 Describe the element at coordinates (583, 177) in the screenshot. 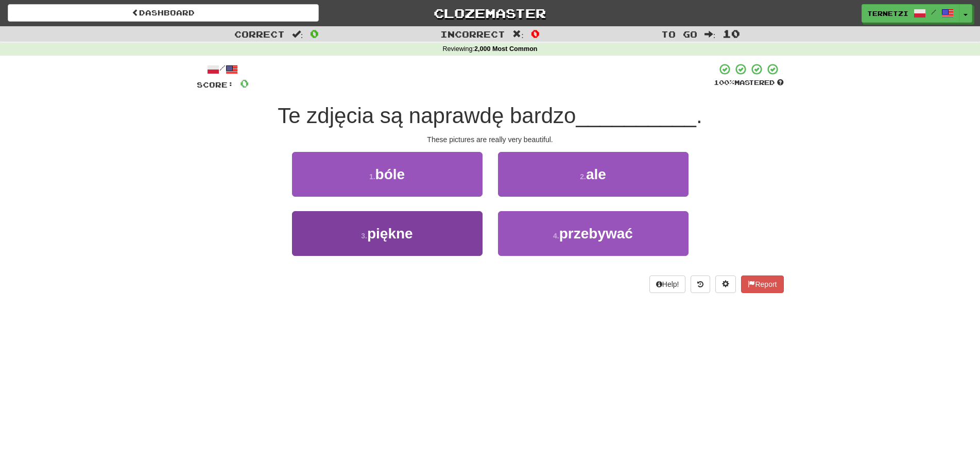

I see `small: 2 .` at that location.